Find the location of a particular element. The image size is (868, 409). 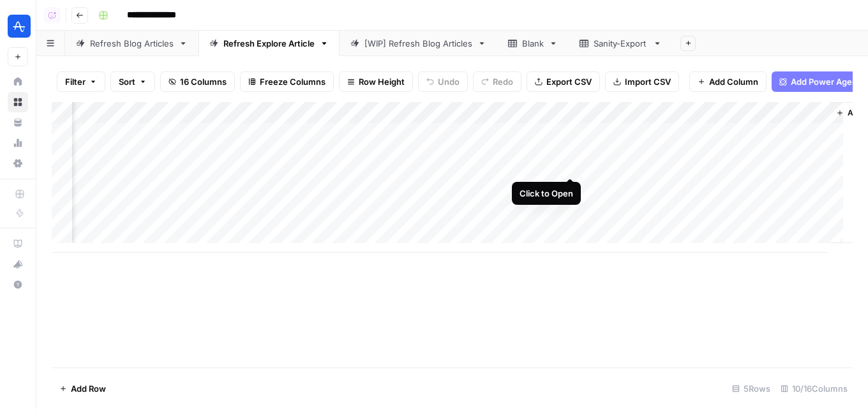

span: Freeze Columns is located at coordinates (293, 82).